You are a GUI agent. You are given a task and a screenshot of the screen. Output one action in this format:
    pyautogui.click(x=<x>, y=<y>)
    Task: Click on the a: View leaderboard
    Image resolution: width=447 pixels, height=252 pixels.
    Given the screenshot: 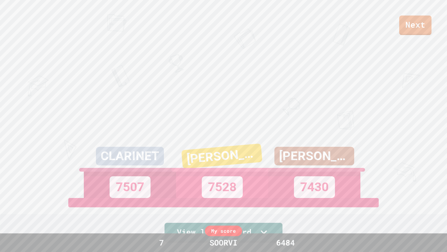 What is the action you would take?
    pyautogui.click(x=223, y=233)
    